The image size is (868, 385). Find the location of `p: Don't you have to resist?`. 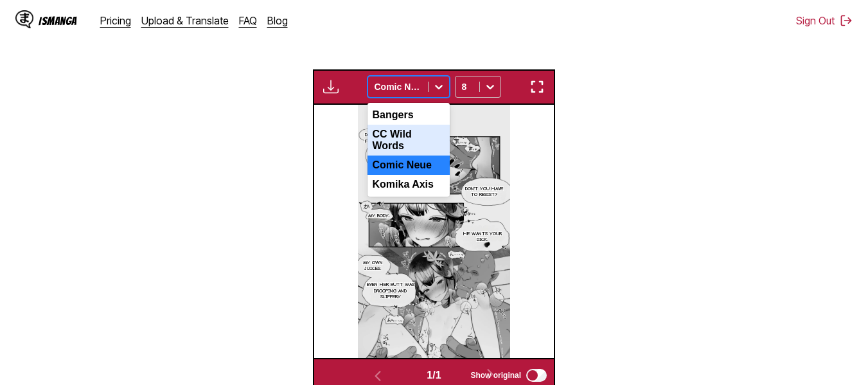

p: Don't you have to resist? is located at coordinates (484, 191).